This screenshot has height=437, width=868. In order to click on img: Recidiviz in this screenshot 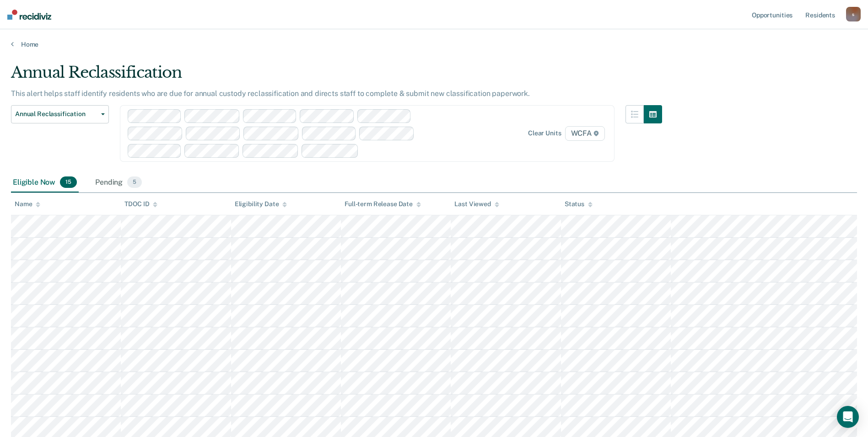, I will do `click(29, 14)`.